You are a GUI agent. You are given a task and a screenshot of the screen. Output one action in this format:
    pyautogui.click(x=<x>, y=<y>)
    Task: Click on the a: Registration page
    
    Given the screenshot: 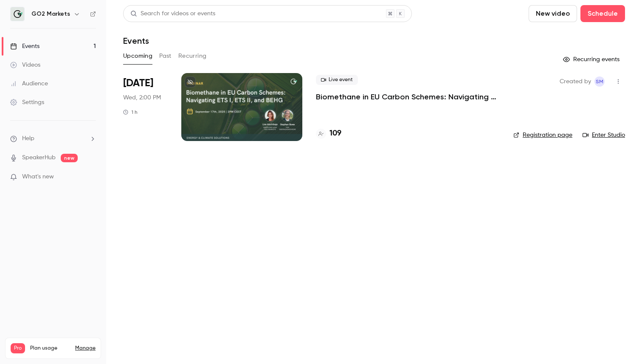 What is the action you would take?
    pyautogui.click(x=543, y=135)
    